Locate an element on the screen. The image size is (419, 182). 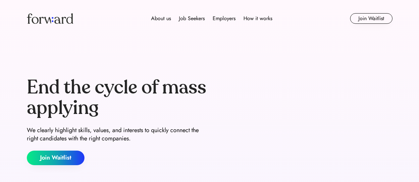
div: We clearly highlight skills, values, and interests to quickly connect the right candidates with t... is located at coordinates (117, 135).